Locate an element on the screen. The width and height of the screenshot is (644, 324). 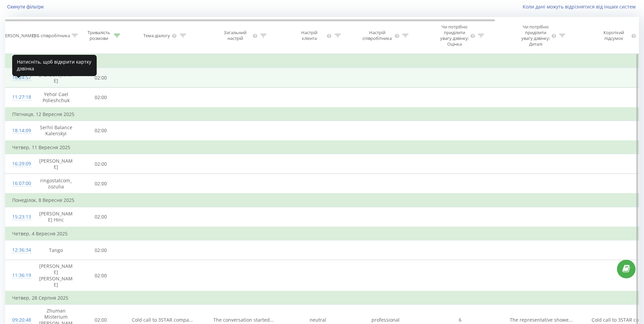
div: Настрій клієнта is located at coordinates (309, 35).